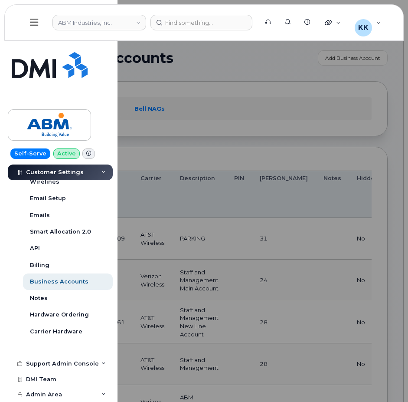  Describe the element at coordinates (39, 265) in the screenshot. I see `div: Billing` at that location.